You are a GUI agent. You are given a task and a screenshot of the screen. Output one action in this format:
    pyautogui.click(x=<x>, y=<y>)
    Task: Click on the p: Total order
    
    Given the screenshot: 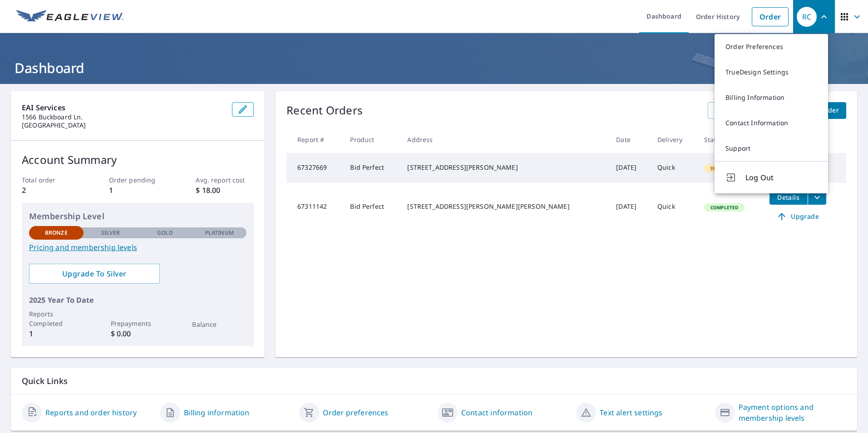 What is the action you would take?
    pyautogui.click(x=51, y=180)
    